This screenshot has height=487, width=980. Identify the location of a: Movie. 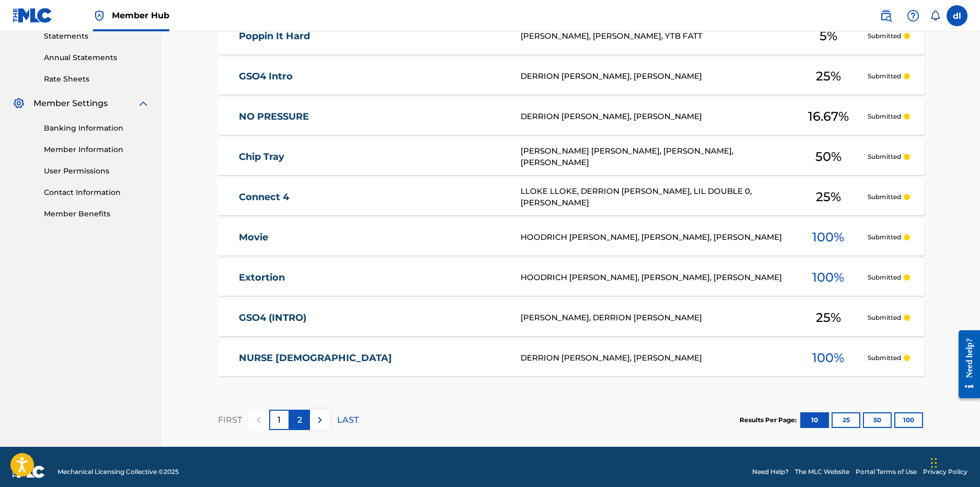
(372, 237).